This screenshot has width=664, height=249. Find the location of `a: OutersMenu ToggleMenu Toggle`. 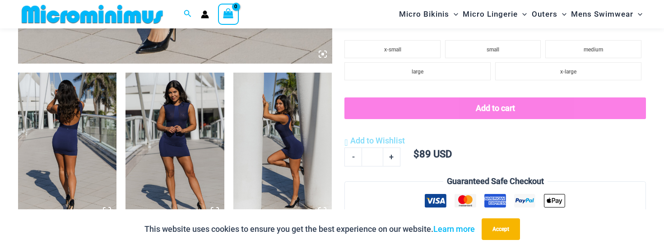

a: OutersMenu ToggleMenu Toggle is located at coordinates (549, 14).